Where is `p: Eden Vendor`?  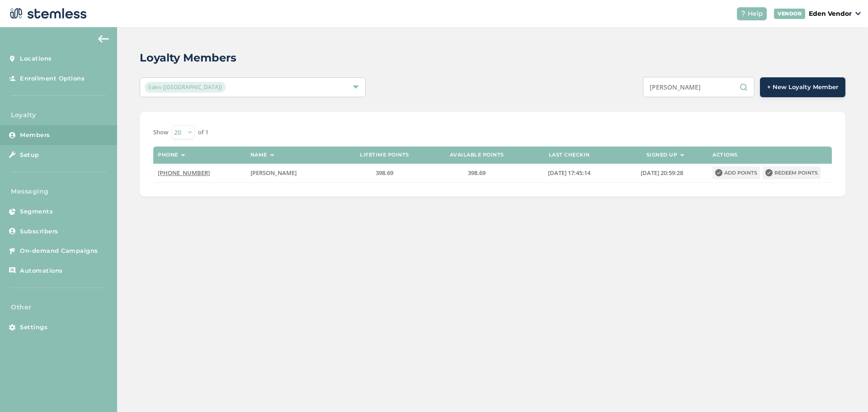
p: Eden Vendor is located at coordinates (830, 14).